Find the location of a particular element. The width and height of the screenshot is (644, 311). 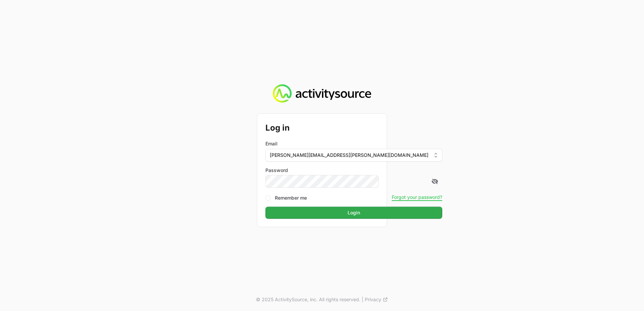

label: Remember me is located at coordinates (290, 198).